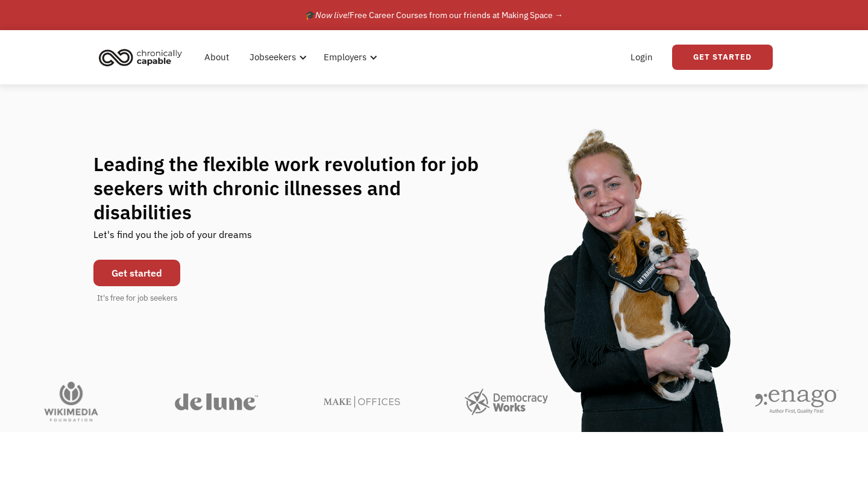 Image resolution: width=868 pixels, height=479 pixels. Describe the element at coordinates (143, 58) in the screenshot. I see `a: home` at that location.